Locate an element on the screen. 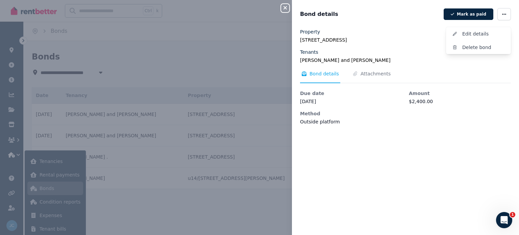 The height and width of the screenshot is (235, 519). span: Edit details is located at coordinates (484, 34).